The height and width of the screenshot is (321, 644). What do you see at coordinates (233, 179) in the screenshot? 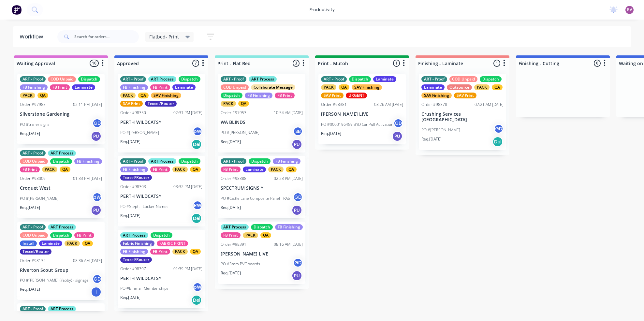
I see `div: Order #98388` at bounding box center [233, 179].